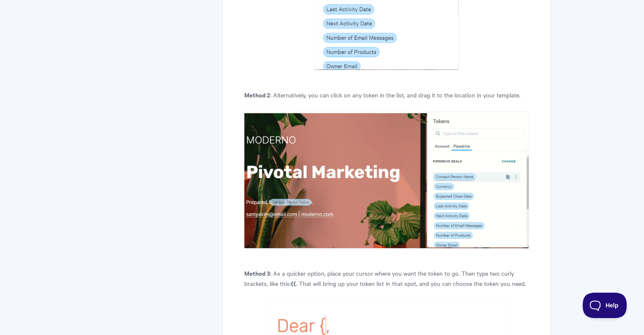 Image resolution: width=644 pixels, height=335 pixels. Describe the element at coordinates (257, 273) in the screenshot. I see `strong: Method 3` at that location.